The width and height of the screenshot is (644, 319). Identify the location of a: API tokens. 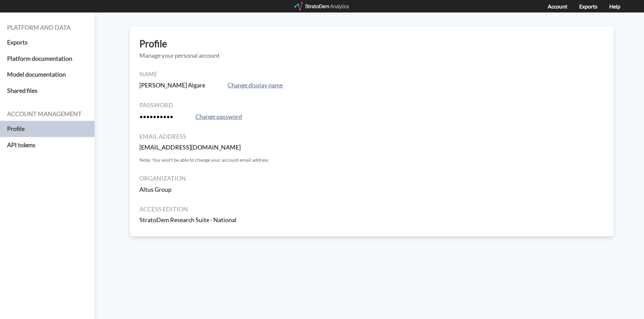
(47, 145).